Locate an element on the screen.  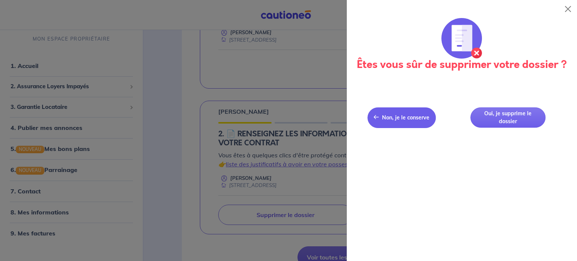
button: Close is located at coordinates (568, 9).